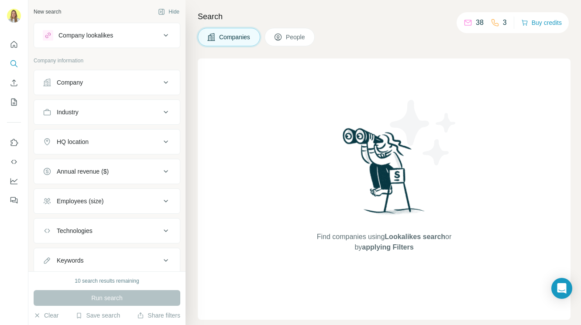 The width and height of the screenshot is (581, 325). Describe the element at coordinates (296, 37) in the screenshot. I see `span: People` at that location.